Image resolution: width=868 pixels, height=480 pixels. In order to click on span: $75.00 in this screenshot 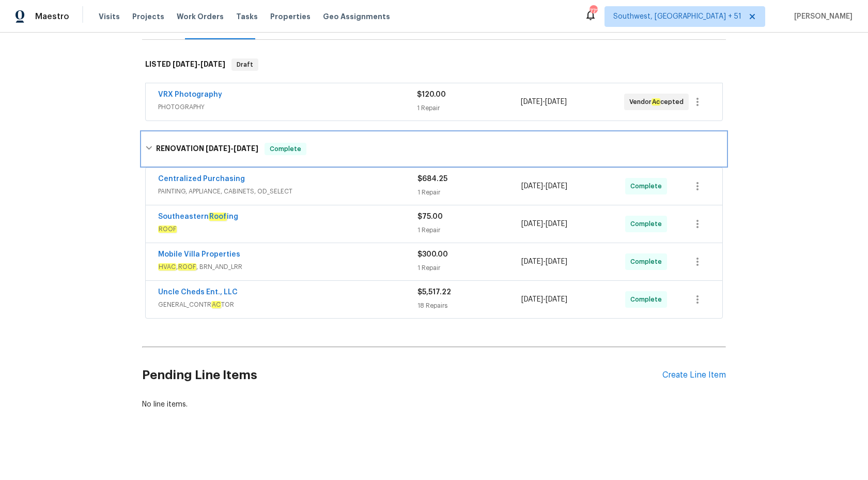, I will do `click(430, 216)`.